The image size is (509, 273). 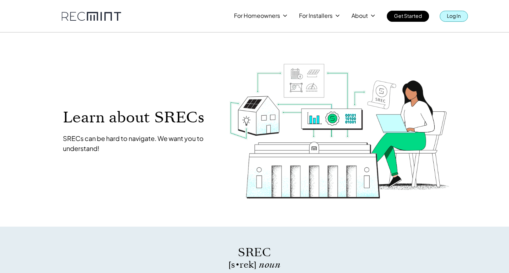 What do you see at coordinates (257, 16) in the screenshot?
I see `p: For Homeowners` at bounding box center [257, 16].